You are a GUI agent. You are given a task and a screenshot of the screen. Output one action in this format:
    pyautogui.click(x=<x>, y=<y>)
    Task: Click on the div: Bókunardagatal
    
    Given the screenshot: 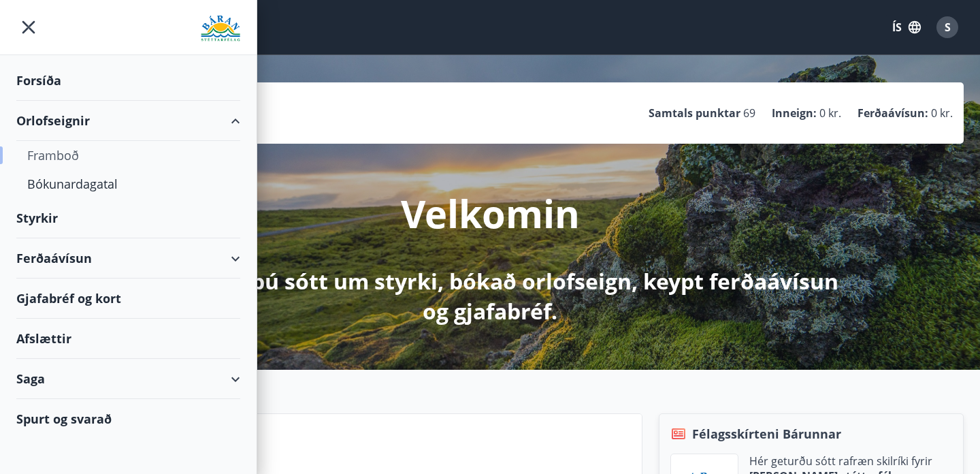 What is the action you would take?
    pyautogui.click(x=128, y=184)
    